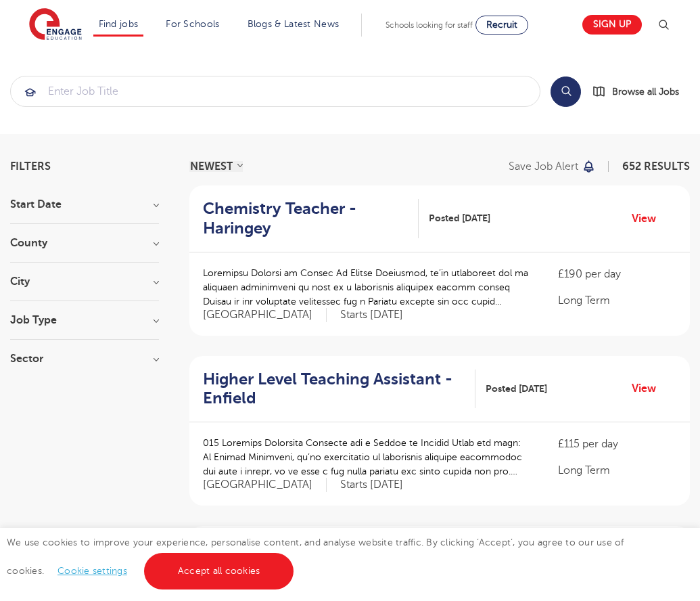  What do you see at coordinates (192, 23) in the screenshot?
I see `a: For Schools` at bounding box center [192, 23].